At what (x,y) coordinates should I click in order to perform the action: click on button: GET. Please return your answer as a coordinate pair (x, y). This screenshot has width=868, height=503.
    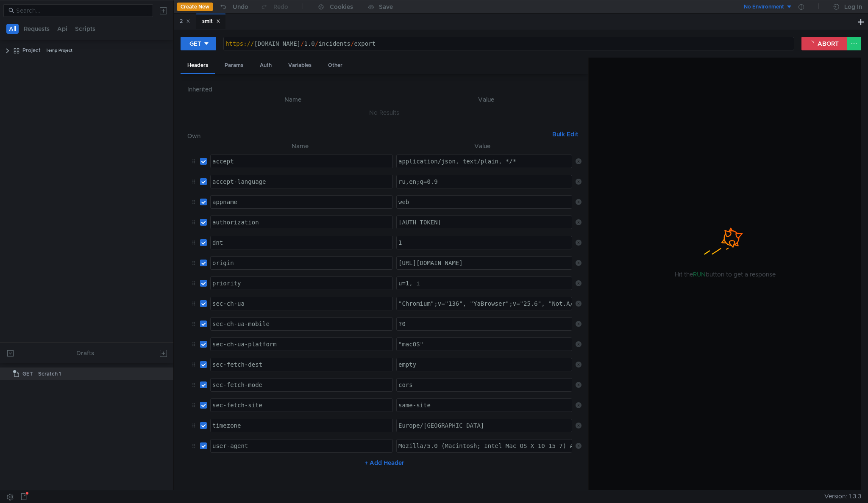
    Looking at the image, I should click on (198, 44).